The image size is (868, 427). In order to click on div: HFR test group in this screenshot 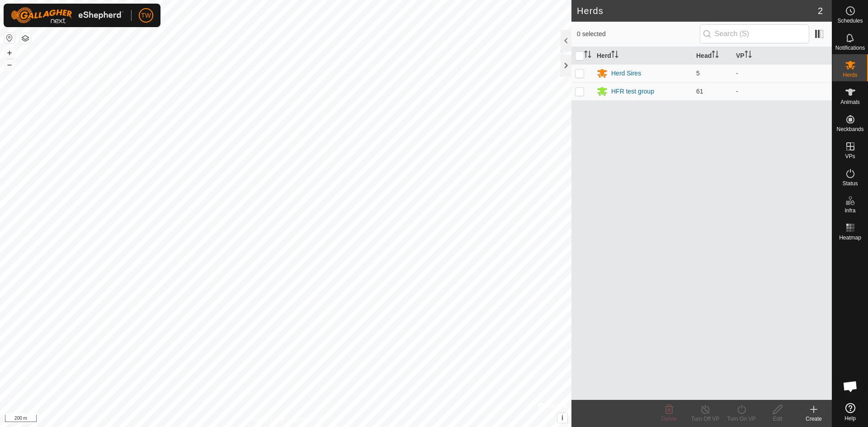, I will do `click(633, 91)`.